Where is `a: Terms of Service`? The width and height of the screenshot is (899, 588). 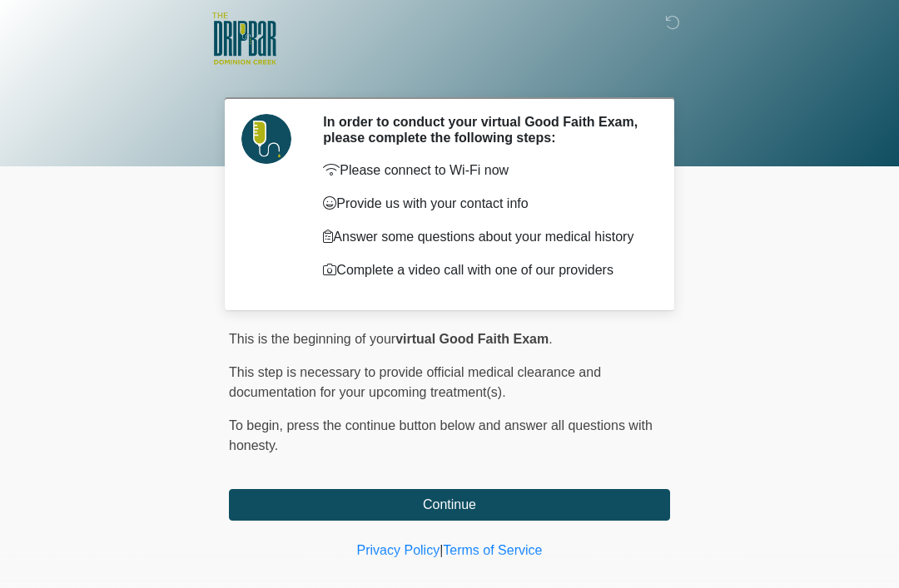
a: Terms of Service is located at coordinates (492, 550).